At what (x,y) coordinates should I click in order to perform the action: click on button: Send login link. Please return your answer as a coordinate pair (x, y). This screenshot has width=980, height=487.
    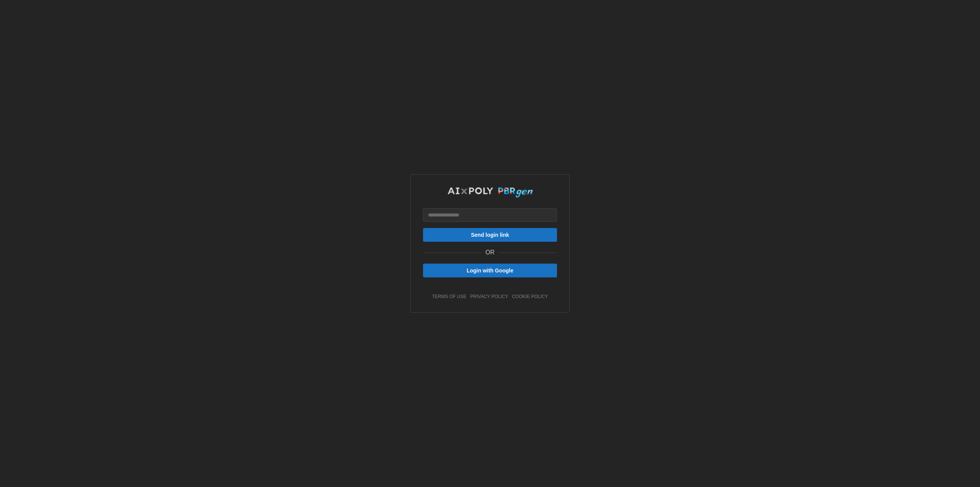
    Looking at the image, I should click on (490, 234).